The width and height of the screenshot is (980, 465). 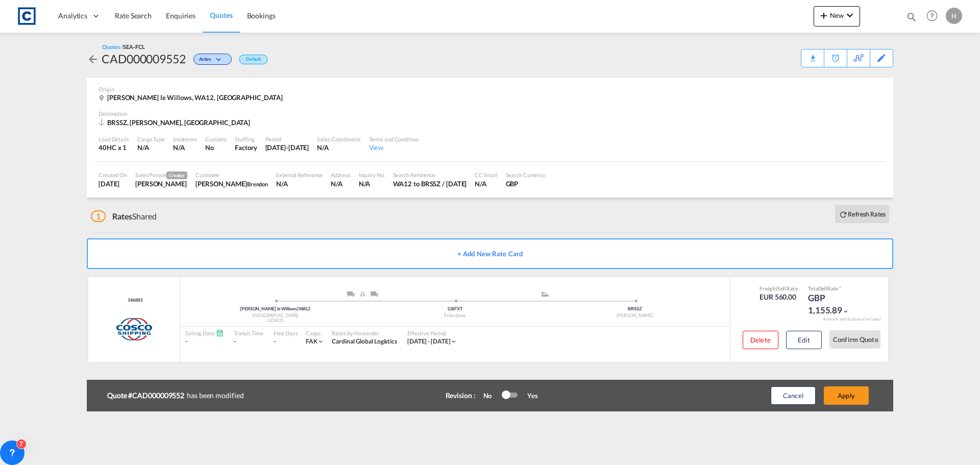 What do you see at coordinates (246, 148) in the screenshot?
I see `div: Factory Stuffing` at bounding box center [246, 148].